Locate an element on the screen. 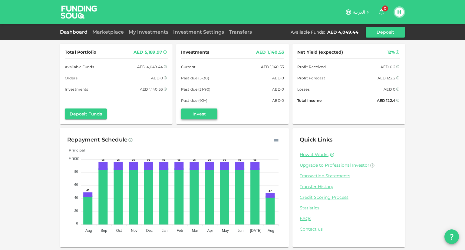 The width and height of the screenshot is (465, 250). div: AED 5,189.97 is located at coordinates (148, 52).